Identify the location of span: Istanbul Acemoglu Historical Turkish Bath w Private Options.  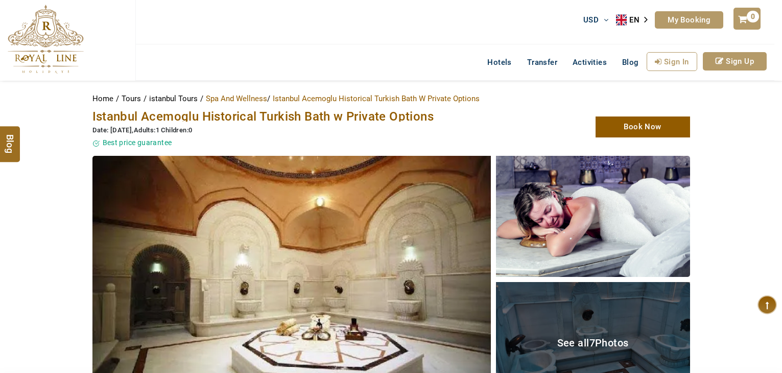
(263, 116).